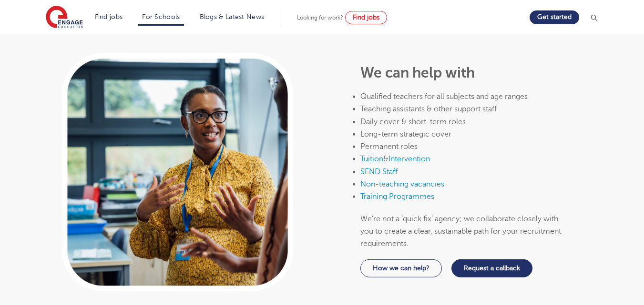 This screenshot has width=644, height=305. Describe the element at coordinates (379, 172) in the screenshot. I see `a: SEND Staff` at that location.